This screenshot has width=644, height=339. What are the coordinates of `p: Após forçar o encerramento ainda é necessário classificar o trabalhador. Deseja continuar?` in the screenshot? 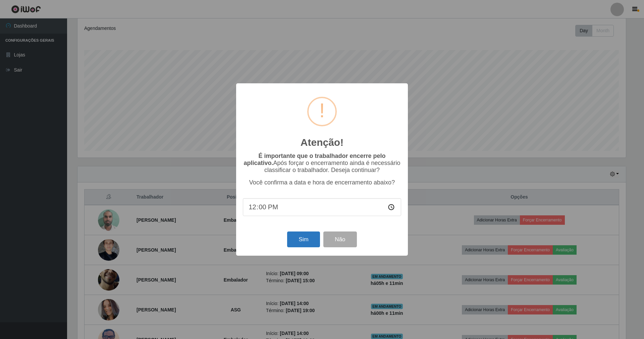 It's located at (322, 163).